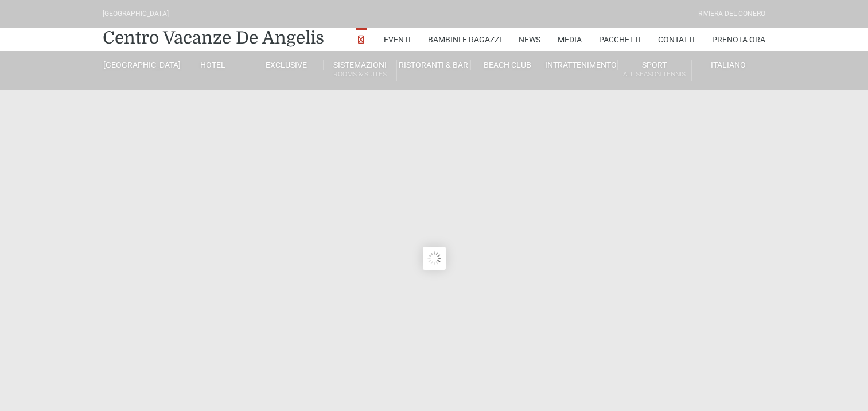 The height and width of the screenshot is (411, 868). Describe the element at coordinates (677, 39) in the screenshot. I see `a: Contatti` at that location.